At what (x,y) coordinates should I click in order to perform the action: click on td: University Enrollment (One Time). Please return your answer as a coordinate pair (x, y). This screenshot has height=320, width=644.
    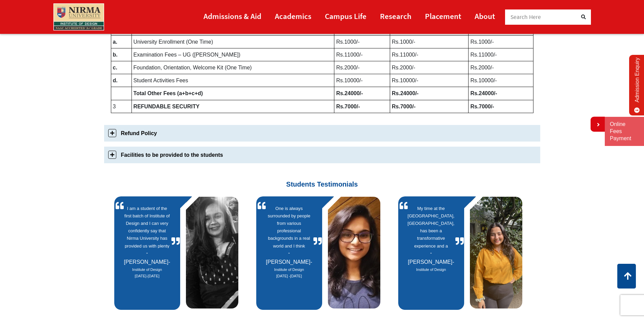
    Looking at the image, I should click on (233, 42).